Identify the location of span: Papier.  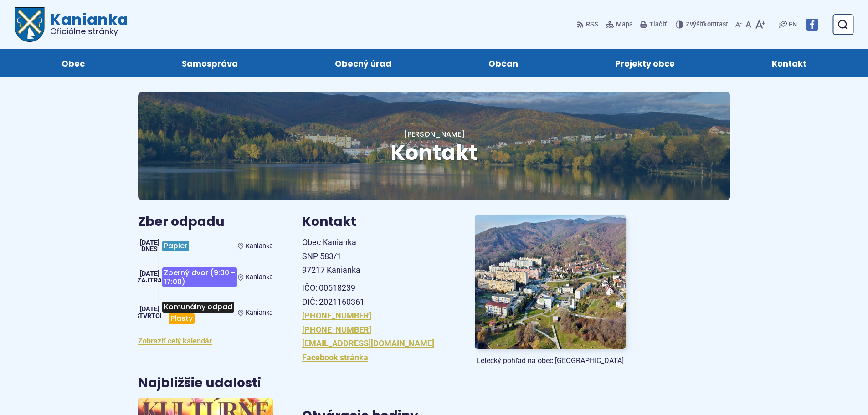
(176, 246).